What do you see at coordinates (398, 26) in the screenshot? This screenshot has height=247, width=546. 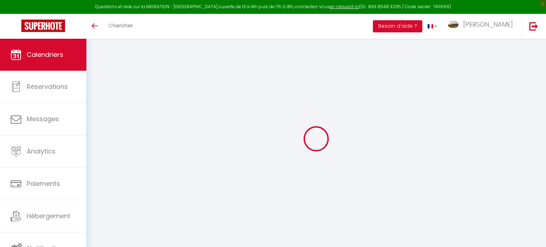 I see `button: Besoin d'aide ?` at bounding box center [398, 26].